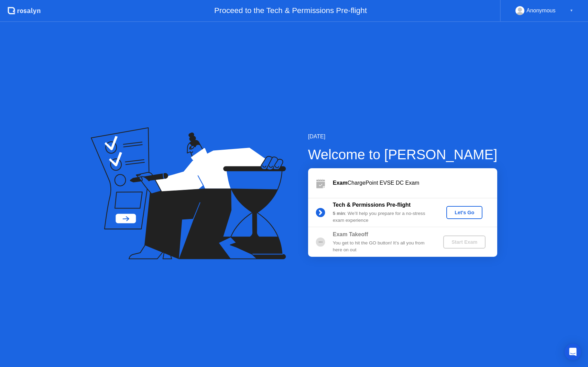 This screenshot has width=588, height=367. What do you see at coordinates (382, 217) in the screenshot?
I see `div: : We’ll help you prepare for a no-stress exam experience` at bounding box center [382, 217].